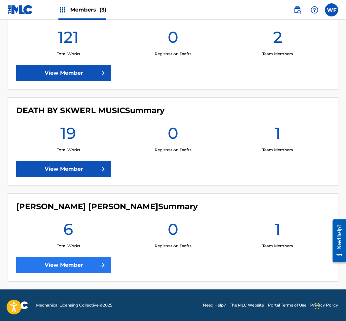 This screenshot has height=321, width=346. Describe the element at coordinates (315, 10) in the screenshot. I see `img: help` at that location.